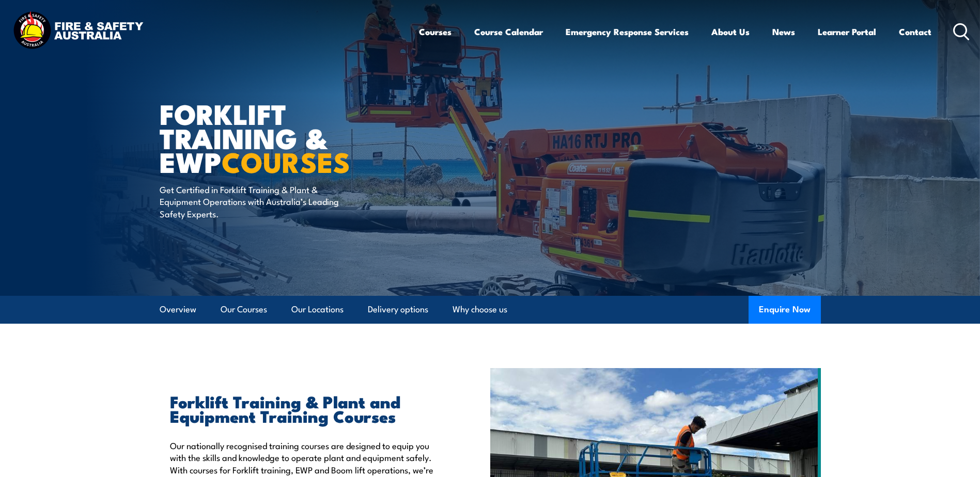  What do you see at coordinates (287, 138) in the screenshot?
I see `h1: Forklift Training & EWP` at bounding box center [287, 138].